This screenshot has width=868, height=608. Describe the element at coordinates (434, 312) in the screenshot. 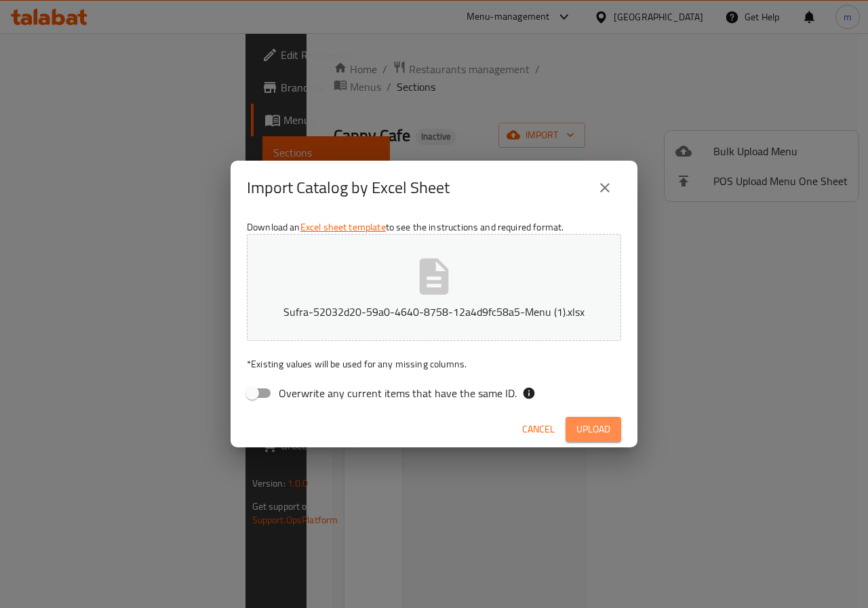

I see `p: Sufra-52032d20-59a0-4640-8758-12a4d9fc58a5-Menu (1).xlsx` at that location.